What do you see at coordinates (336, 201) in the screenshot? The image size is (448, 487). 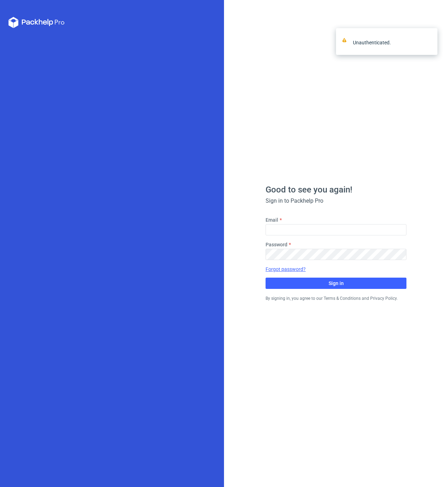 I see `div: Sign in to Packhelp Pro` at bounding box center [336, 201].